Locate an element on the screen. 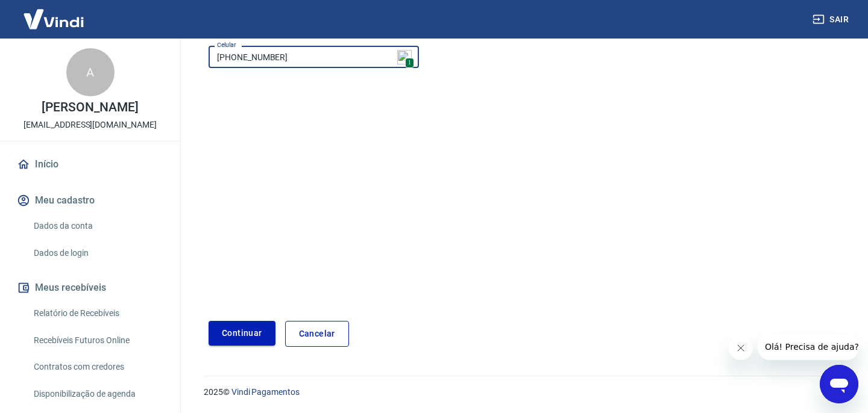 The width and height of the screenshot is (868, 413). a: Contratos com credores is located at coordinates (97, 367).